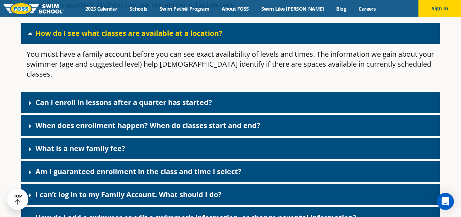 The width and height of the screenshot is (461, 217). Describe the element at coordinates (124, 102) in the screenshot. I see `a: Can I enroll in lessons after a quarter has started?` at that location.